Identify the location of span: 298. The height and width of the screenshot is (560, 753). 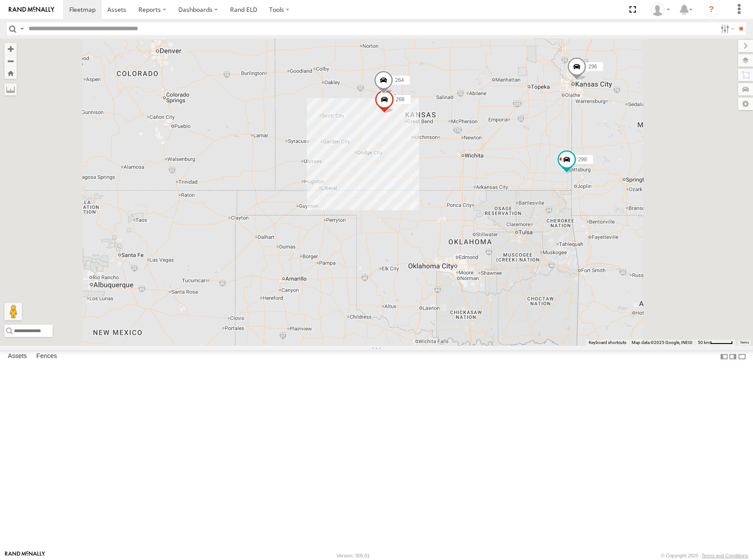
(583, 159).